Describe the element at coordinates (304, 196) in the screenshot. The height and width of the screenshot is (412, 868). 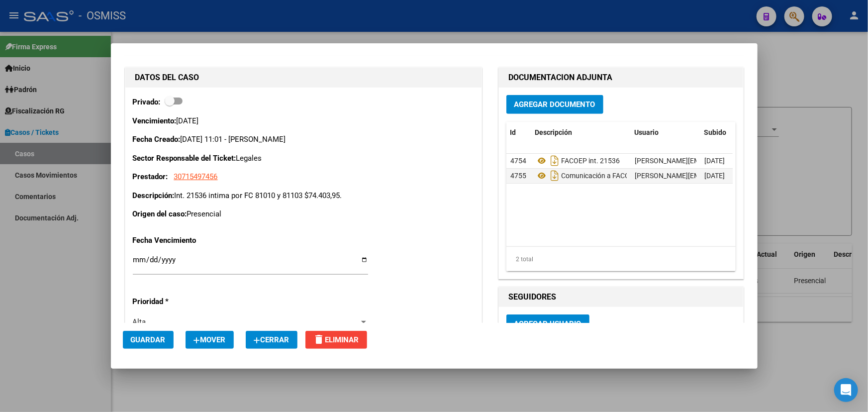
I see `p: Int. 21536 intima por FC 81010 y 81103 $74.403,95.` at that location.